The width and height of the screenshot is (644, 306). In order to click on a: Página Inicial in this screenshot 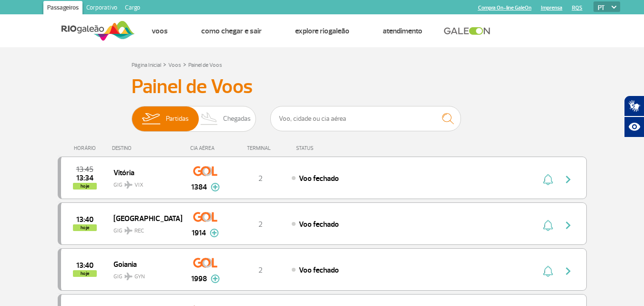, I will do `click(146, 65)`.